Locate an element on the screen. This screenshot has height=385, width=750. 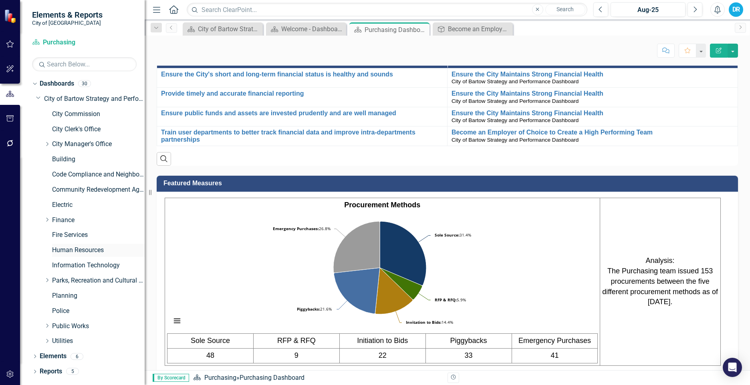
a: Planning is located at coordinates (98, 296).